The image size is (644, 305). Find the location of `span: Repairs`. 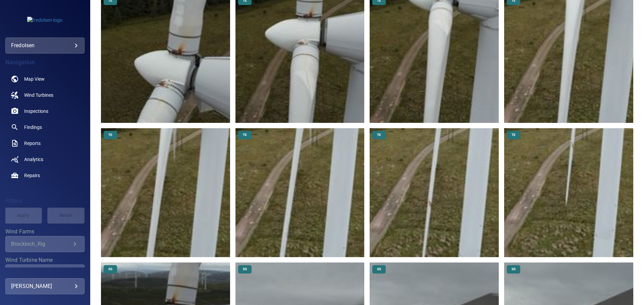

span: Repairs is located at coordinates (32, 176).